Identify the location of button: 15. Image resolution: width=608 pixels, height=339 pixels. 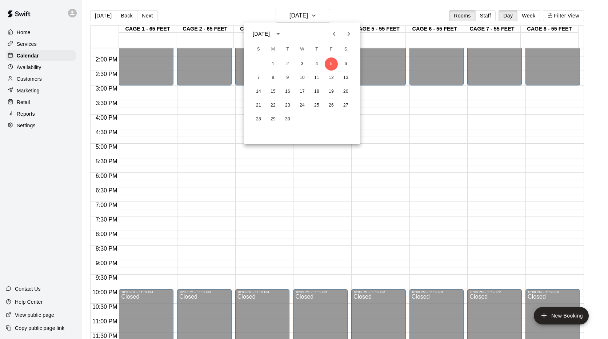
(273, 92).